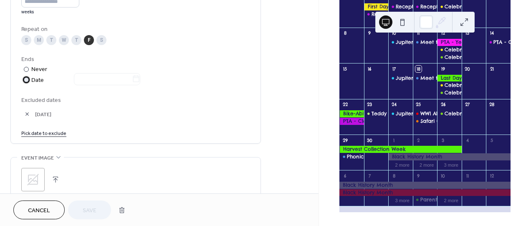 The image size is (531, 226). I want to click on button: Cancel, so click(39, 210).